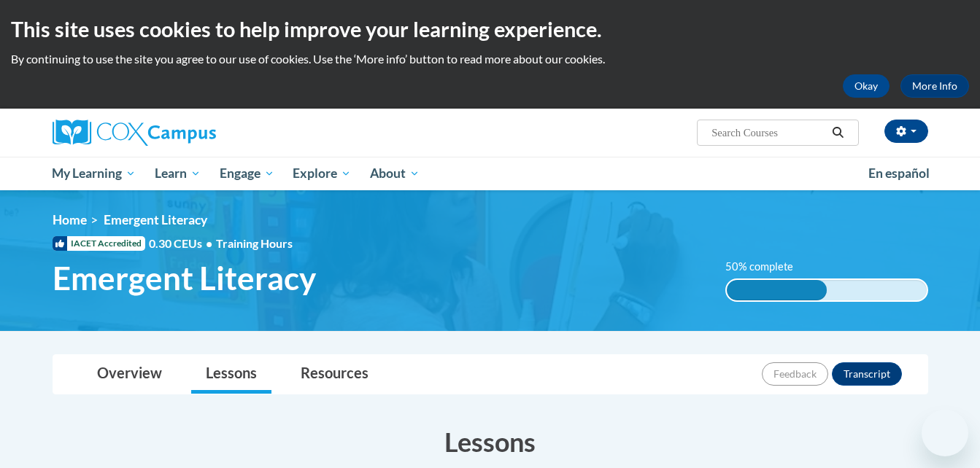  I want to click on span: En español, so click(899, 173).